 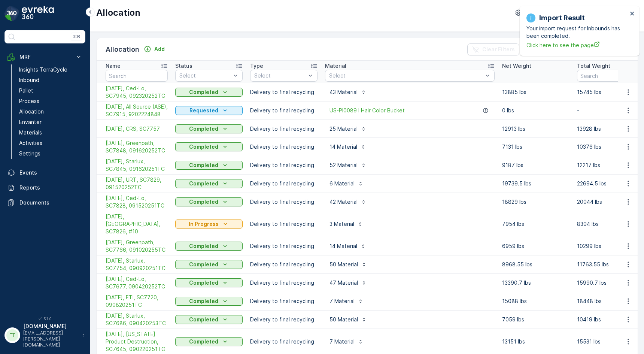 I want to click on p: Total Weight, so click(x=593, y=66).